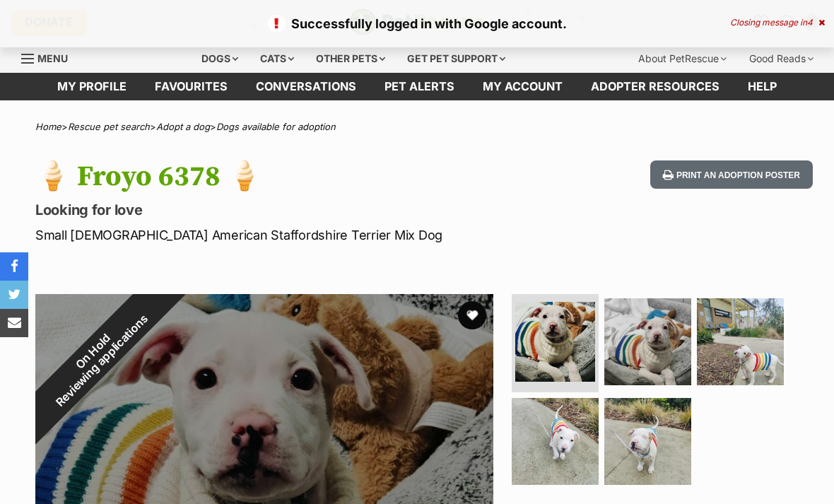 This screenshot has height=504, width=834. I want to click on button: favourite, so click(473, 315).